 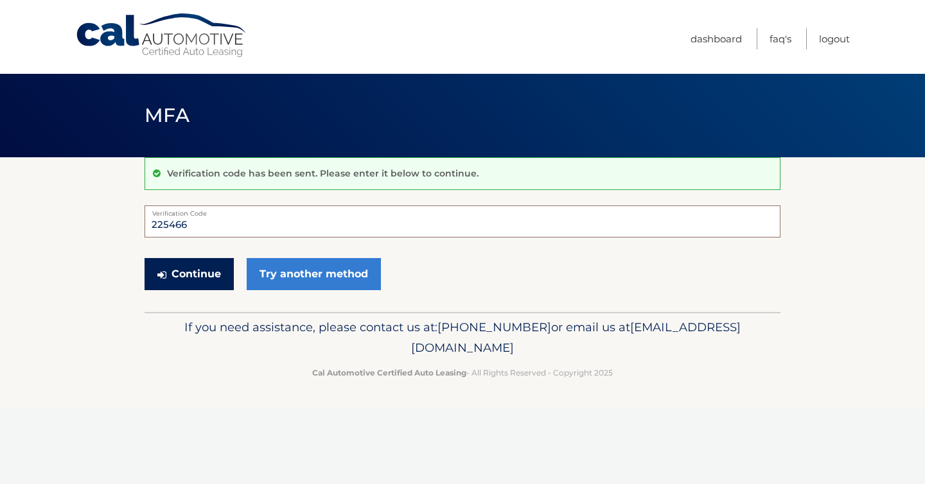 I want to click on a: Cal Automotive, so click(x=162, y=35).